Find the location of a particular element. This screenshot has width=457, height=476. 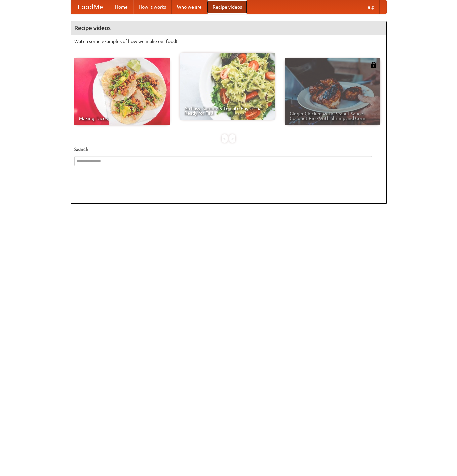

p: Watch some examples of how we make our food! is located at coordinates (229, 41).